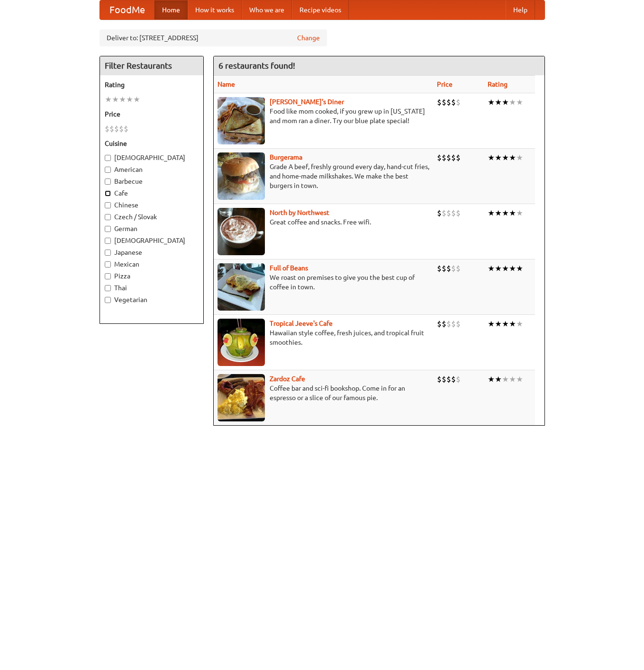  I want to click on a: North by Northwest, so click(299, 213).